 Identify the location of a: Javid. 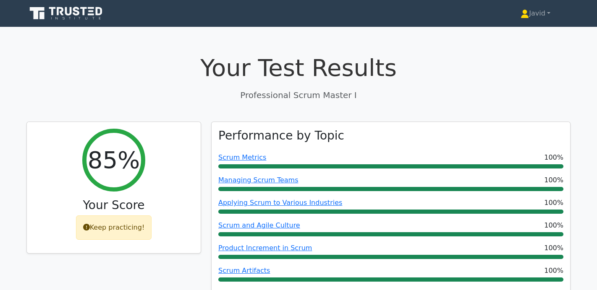
(535, 13).